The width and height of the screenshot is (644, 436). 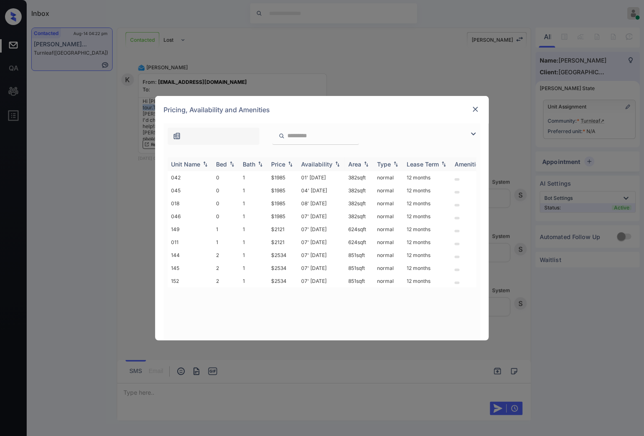 I want to click on td: 149, so click(x=190, y=229).